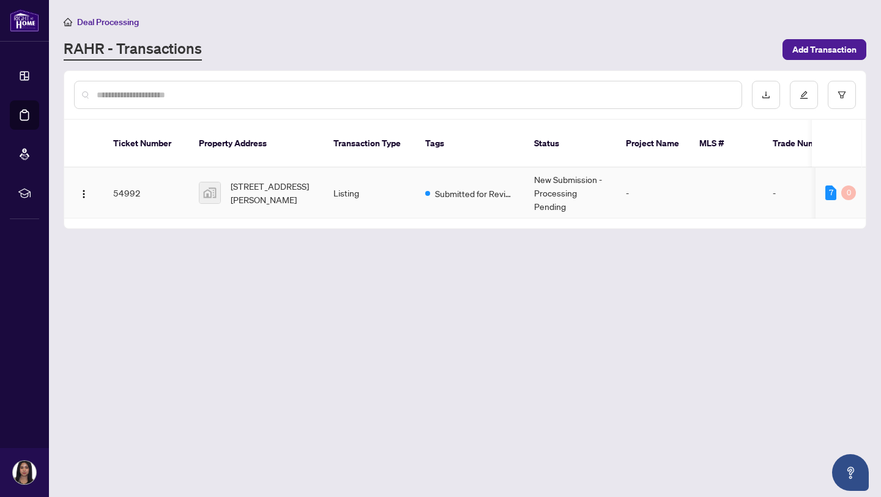 The height and width of the screenshot is (497, 881). I want to click on div: 0, so click(848, 193).